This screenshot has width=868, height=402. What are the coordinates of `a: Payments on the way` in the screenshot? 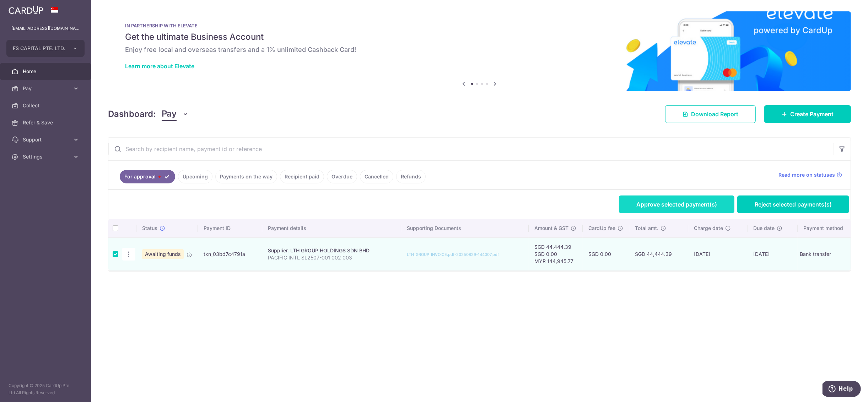 It's located at (246, 176).